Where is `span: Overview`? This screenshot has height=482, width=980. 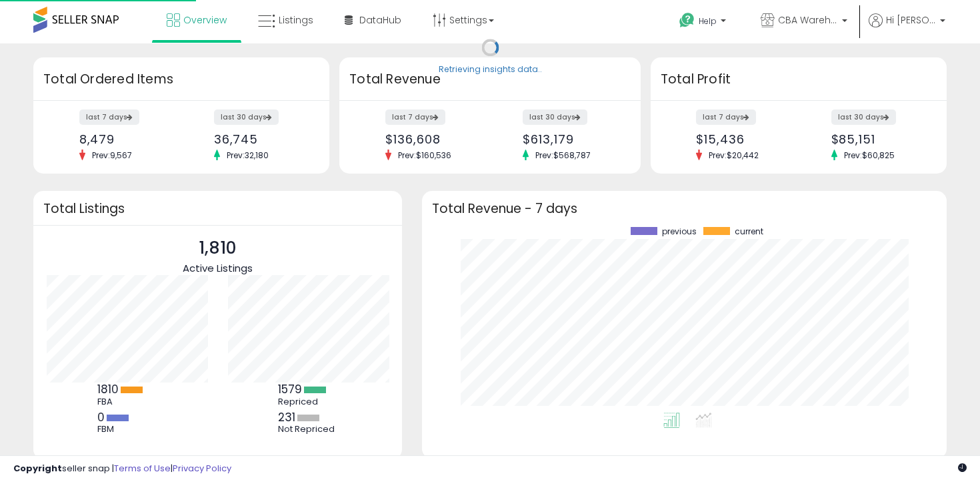
span: Overview is located at coordinates (205, 20).